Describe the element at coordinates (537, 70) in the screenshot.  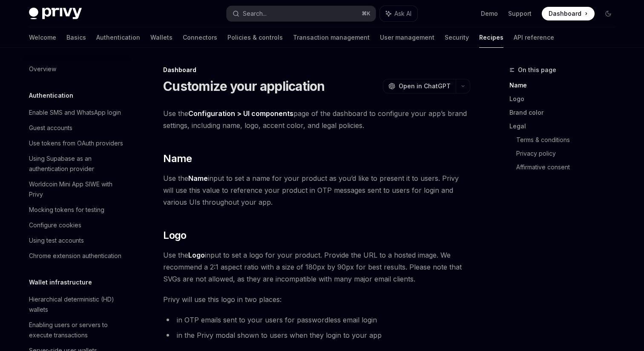
I see `span: On this page` at that location.